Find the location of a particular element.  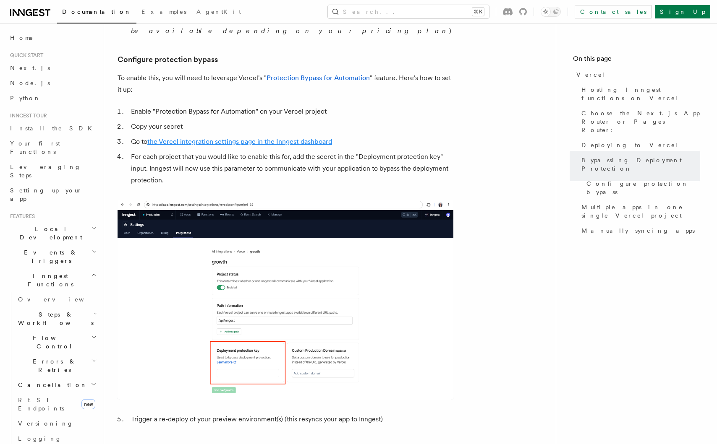

a: Sign Up is located at coordinates (682, 12).